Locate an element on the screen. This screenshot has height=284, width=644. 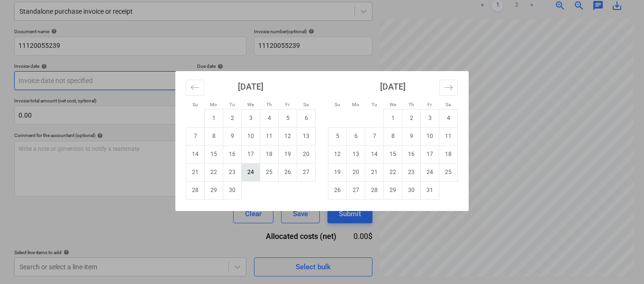
td: Wednesday, October 15, 2025 is located at coordinates (393, 154).